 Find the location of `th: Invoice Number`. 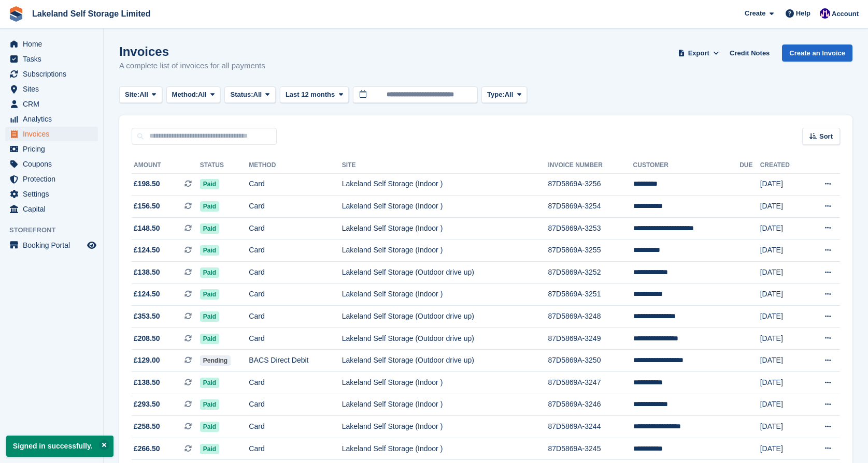

th: Invoice Number is located at coordinates (590, 165).